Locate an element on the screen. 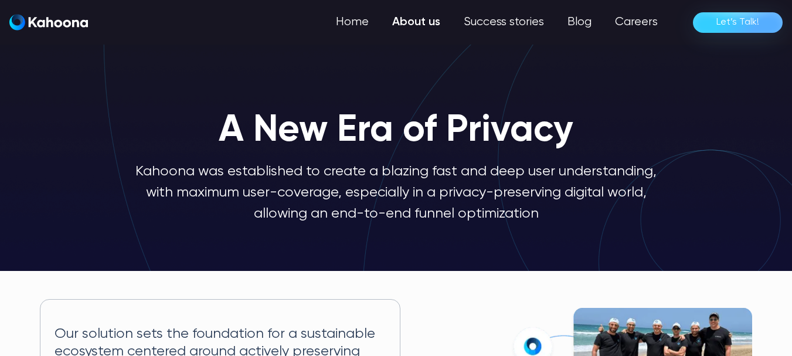 The width and height of the screenshot is (792, 356). a: home is located at coordinates (49, 22).